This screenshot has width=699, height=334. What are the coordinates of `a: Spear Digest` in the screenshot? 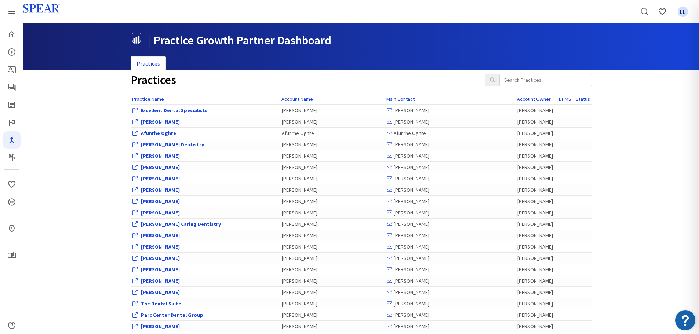 It's located at (12, 105).